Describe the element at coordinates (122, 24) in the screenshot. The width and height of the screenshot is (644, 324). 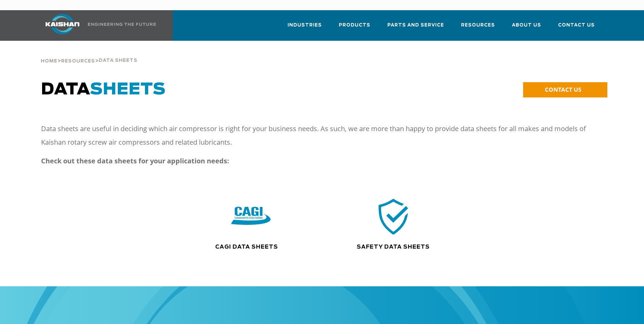
I see `img: Engineering the future` at that location.